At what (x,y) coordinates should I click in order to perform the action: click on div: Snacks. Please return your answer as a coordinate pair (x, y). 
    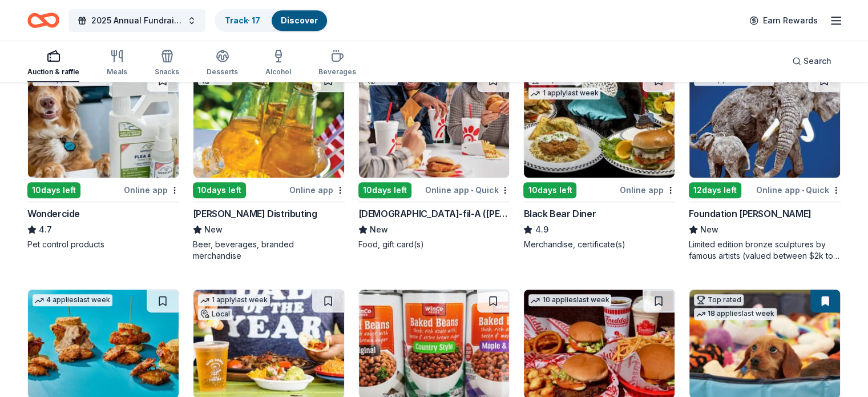
    Looking at the image, I should click on (167, 72).